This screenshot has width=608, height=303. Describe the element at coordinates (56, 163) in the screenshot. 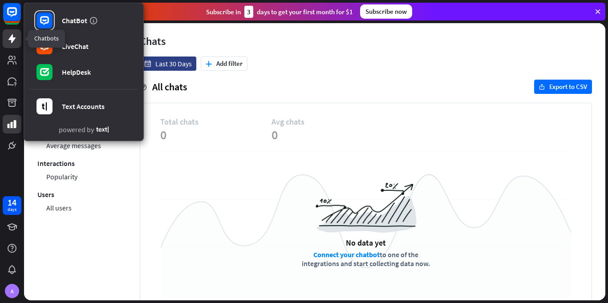

I see `a: Interactions` at that location.